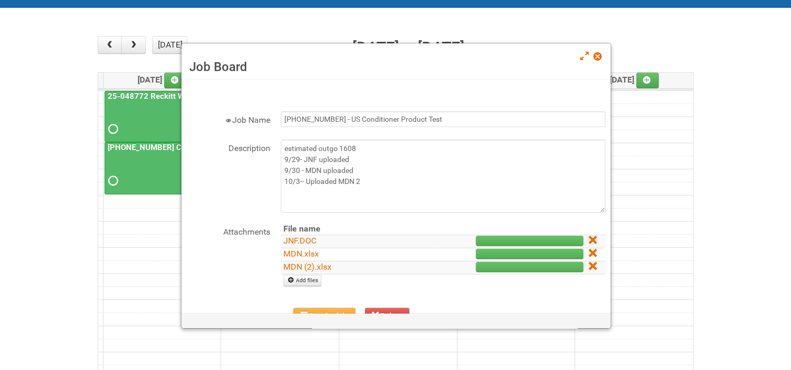 This screenshot has width=791, height=370. I want to click on h3: Job Board, so click(396, 67).